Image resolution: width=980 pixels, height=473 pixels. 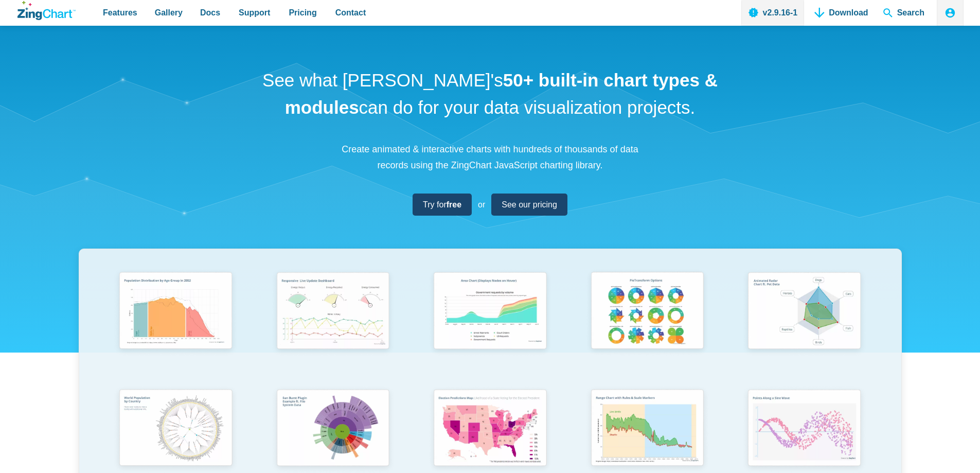 I want to click on span: or, so click(x=481, y=205).